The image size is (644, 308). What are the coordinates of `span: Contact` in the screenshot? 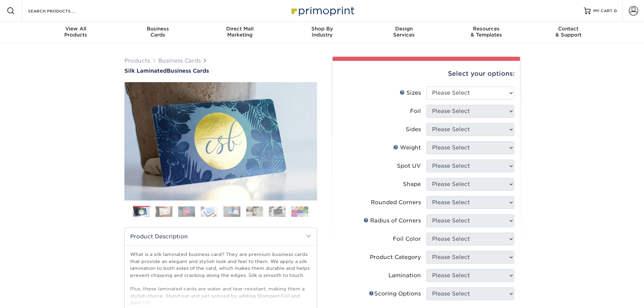 It's located at (568, 29).